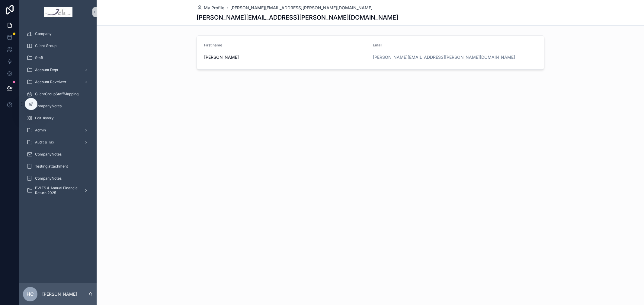 The height and width of the screenshot is (305, 644). What do you see at coordinates (210, 8) in the screenshot?
I see `a: My Profile` at bounding box center [210, 8].